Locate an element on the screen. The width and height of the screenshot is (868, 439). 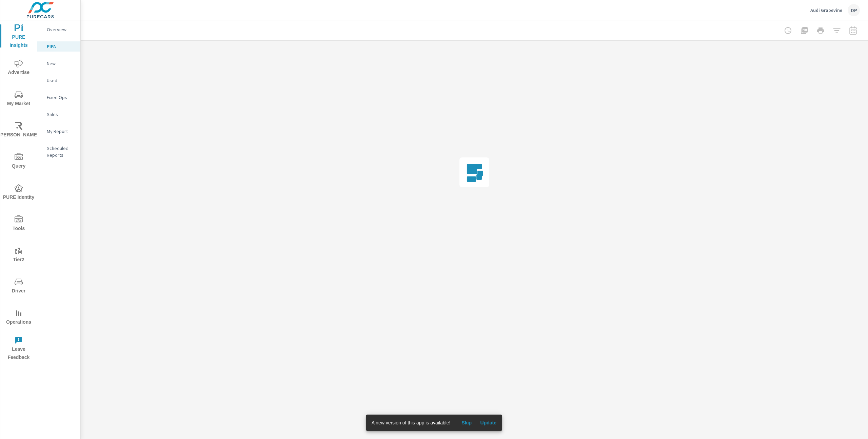
p: PIPA is located at coordinates (60, 47).